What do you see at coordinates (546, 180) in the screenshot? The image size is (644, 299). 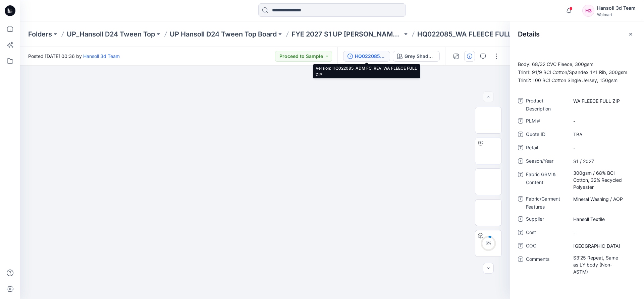 I see `span: Fabric GSM & Content` at bounding box center [546, 180].